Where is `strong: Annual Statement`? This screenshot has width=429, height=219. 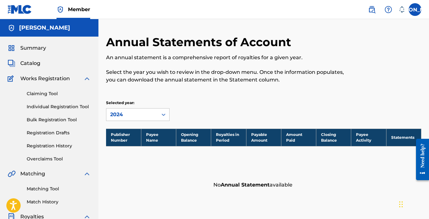 strong: Annual Statement is located at coordinates (245, 184).